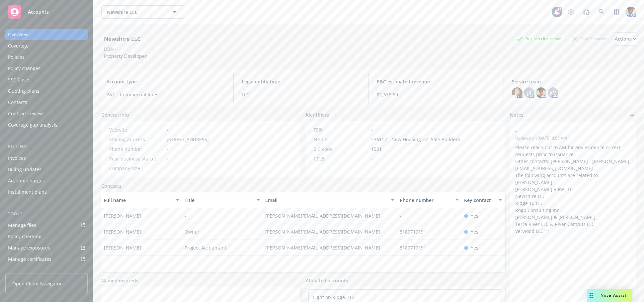 This screenshot has width=644, height=302. What do you see at coordinates (47, 34) in the screenshot?
I see `a: Overview` at bounding box center [47, 34].